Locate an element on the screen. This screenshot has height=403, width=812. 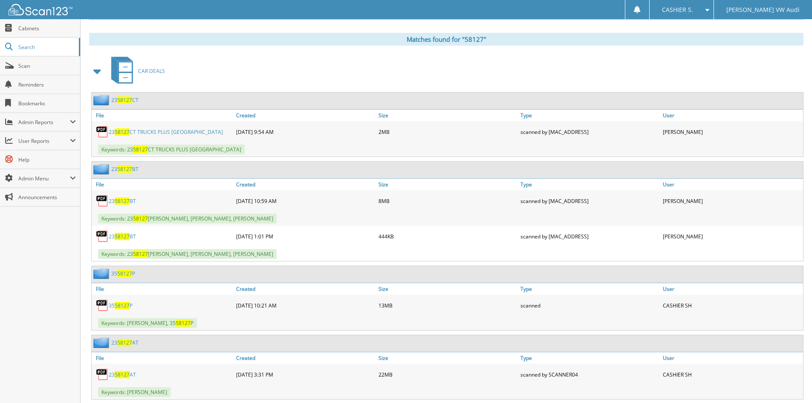
div: 8MB is located at coordinates (448, 201).